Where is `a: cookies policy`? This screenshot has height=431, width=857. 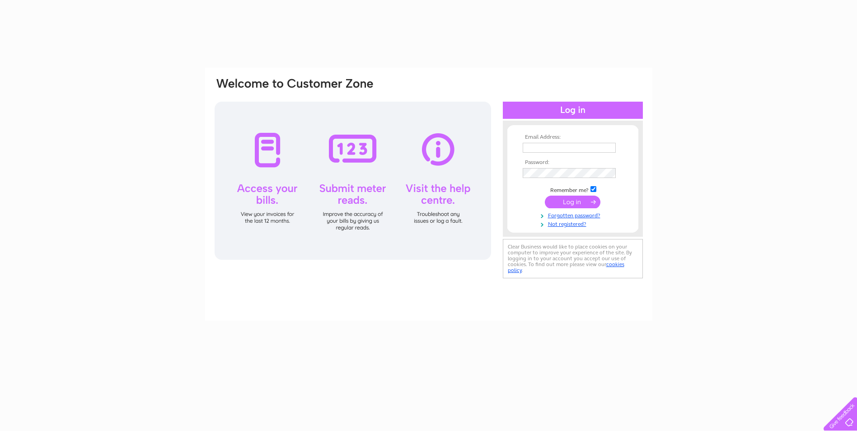 a: cookies policy is located at coordinates (566, 267).